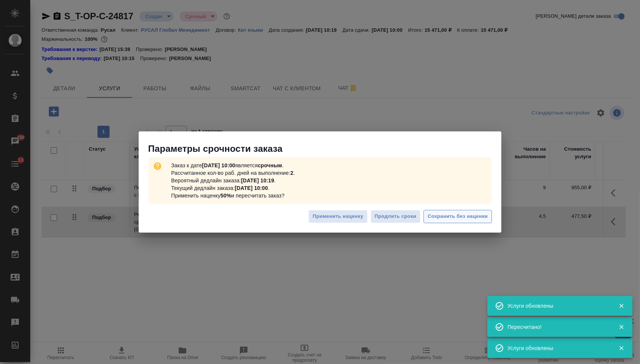 The height and width of the screenshot is (364, 640). What do you see at coordinates (457, 217) in the screenshot?
I see `span: Сохранить без наценки` at bounding box center [457, 217].